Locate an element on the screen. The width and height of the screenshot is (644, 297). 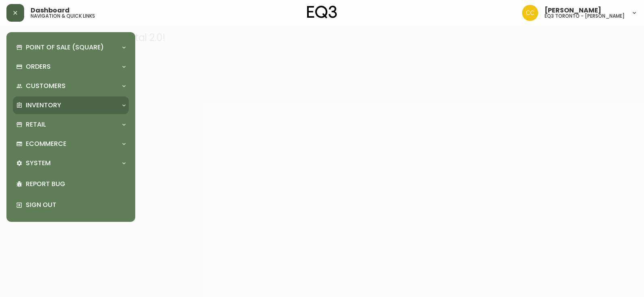
img: logo is located at coordinates (322, 12).